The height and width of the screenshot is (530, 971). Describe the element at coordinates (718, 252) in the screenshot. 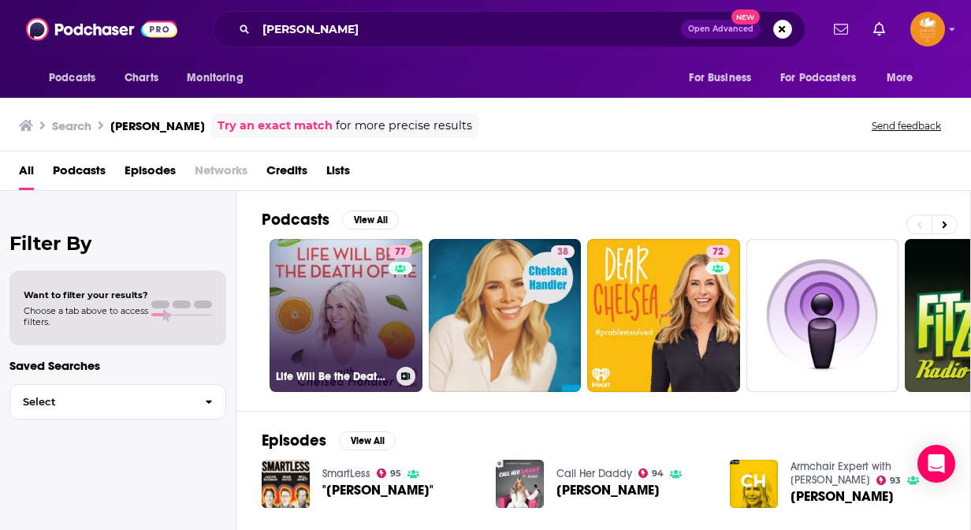

I see `span: 72` at that location.